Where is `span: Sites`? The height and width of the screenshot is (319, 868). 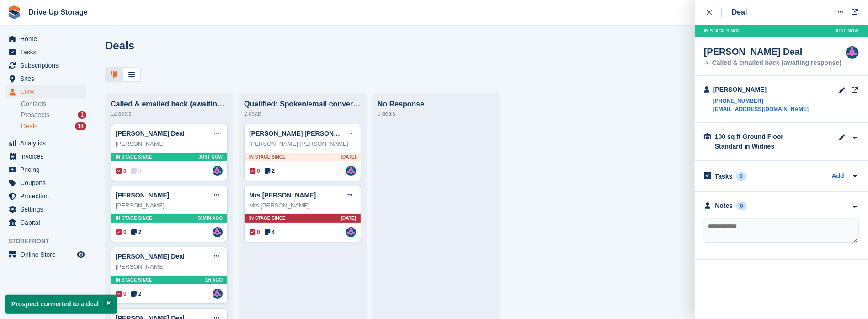 span: Sites is located at coordinates (47, 78).